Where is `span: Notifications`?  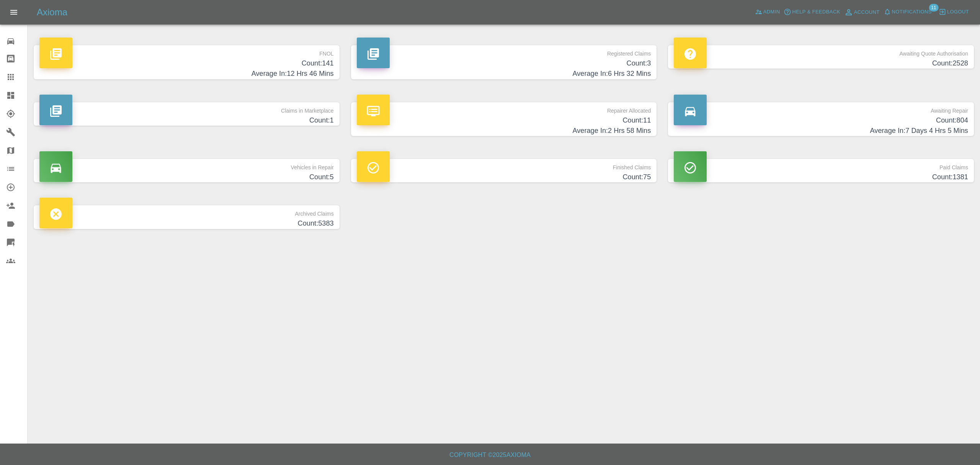
span: Notifications is located at coordinates (912, 12).